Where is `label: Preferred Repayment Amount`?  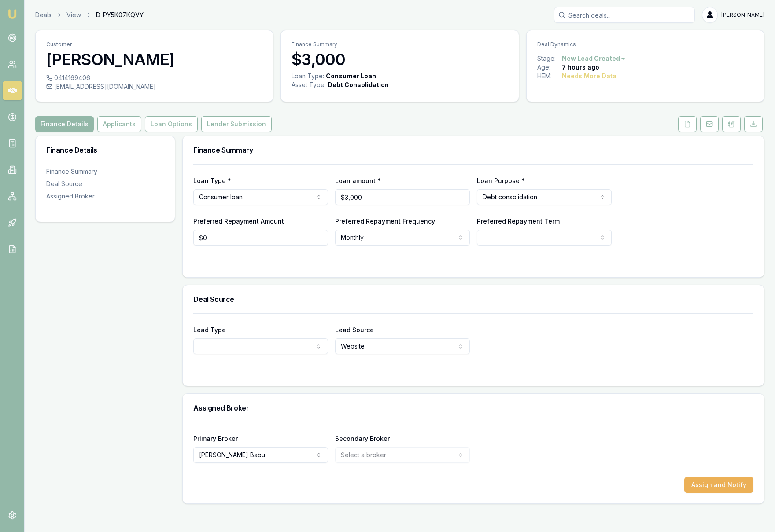
label: Preferred Repayment Amount is located at coordinates (239, 221).